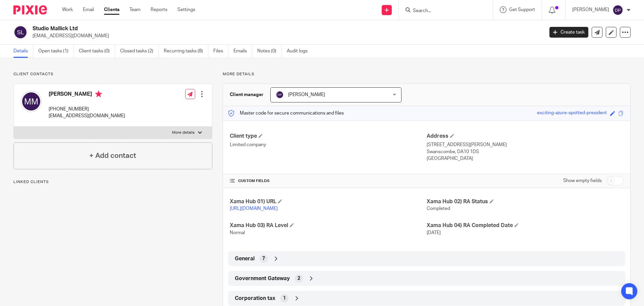 This screenshot has height=306, width=644. Describe the element at coordinates (299, 278) in the screenshot. I see `span: 2` at that location.